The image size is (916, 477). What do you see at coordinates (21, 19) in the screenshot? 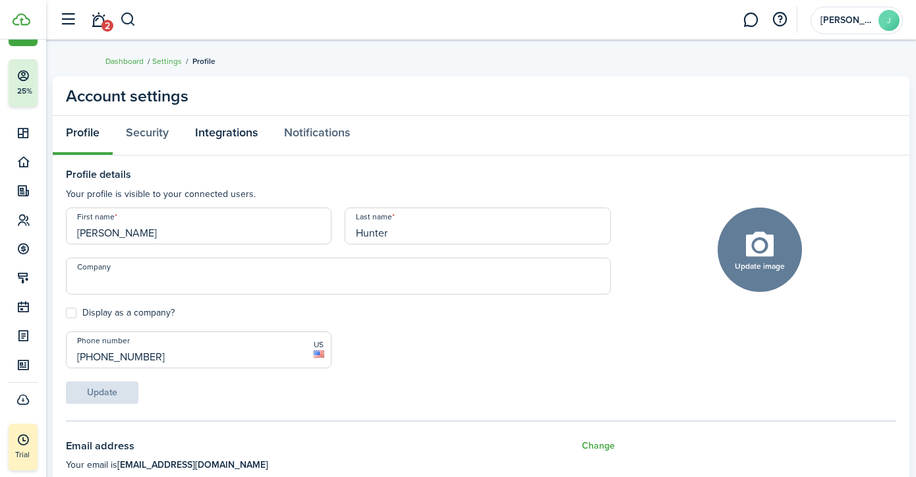
I see `img: TenantCloud` at bounding box center [21, 19].